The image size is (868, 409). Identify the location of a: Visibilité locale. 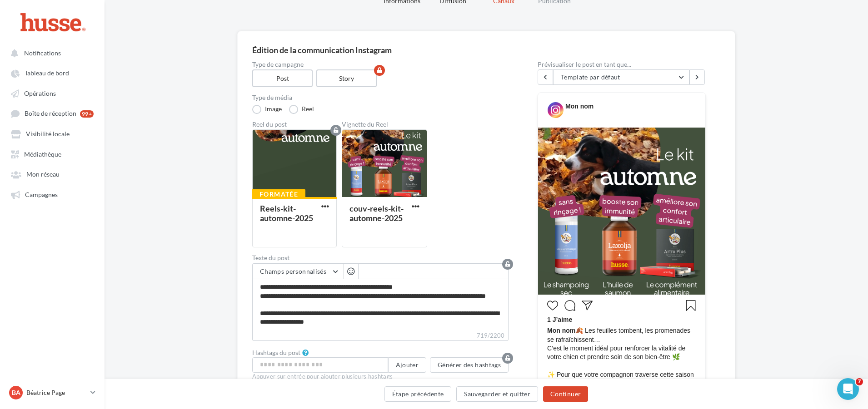
(52, 134).